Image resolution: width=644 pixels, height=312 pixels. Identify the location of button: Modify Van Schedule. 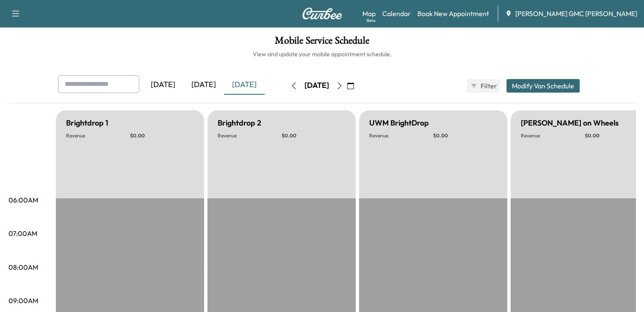
(543, 86).